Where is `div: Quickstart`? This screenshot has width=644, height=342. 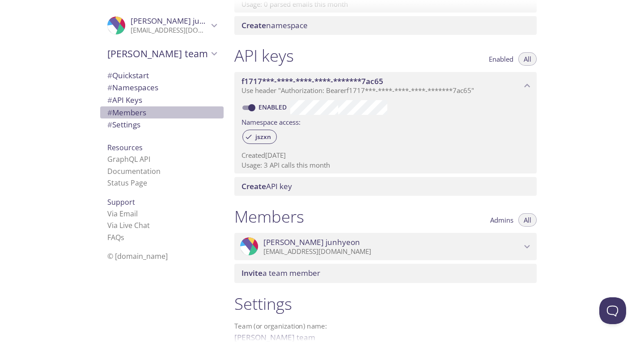
div: Quickstart is located at coordinates (162, 76).